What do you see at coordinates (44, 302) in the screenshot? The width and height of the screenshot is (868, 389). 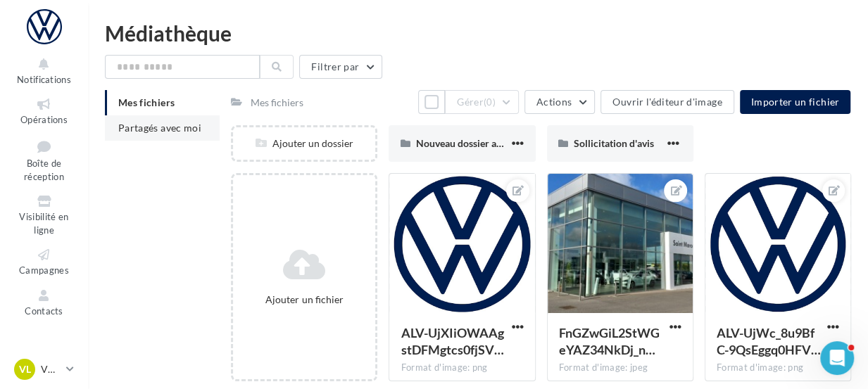 I see `a: Contacts` at bounding box center [44, 302].